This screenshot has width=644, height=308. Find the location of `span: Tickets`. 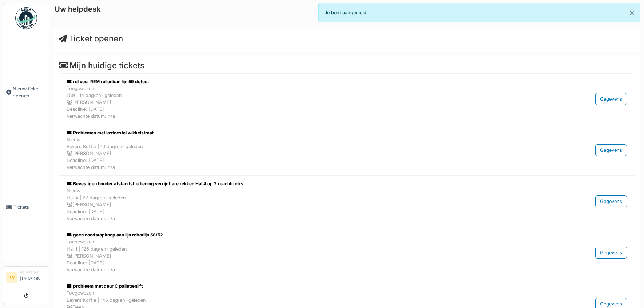

span: Tickets is located at coordinates (30, 207).